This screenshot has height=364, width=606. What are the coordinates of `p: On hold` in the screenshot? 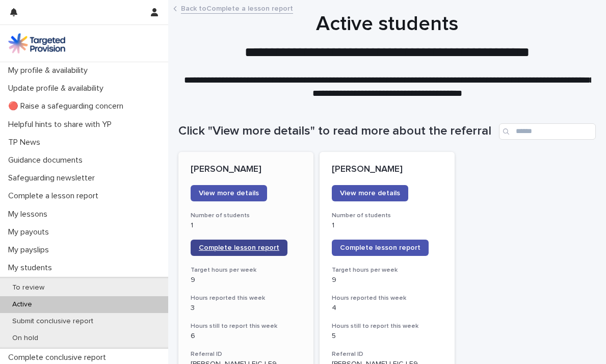 It's located at (25, 338).